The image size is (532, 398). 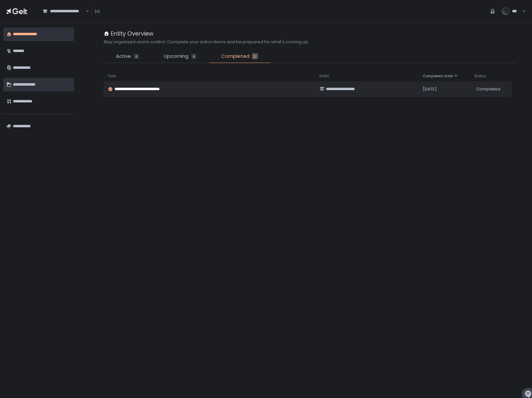 I want to click on span: Upcoming, so click(x=176, y=56).